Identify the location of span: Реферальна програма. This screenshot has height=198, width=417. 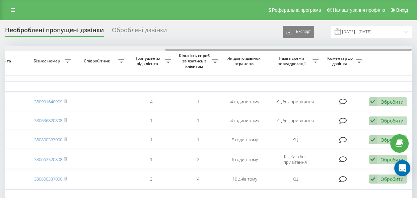
(296, 10).